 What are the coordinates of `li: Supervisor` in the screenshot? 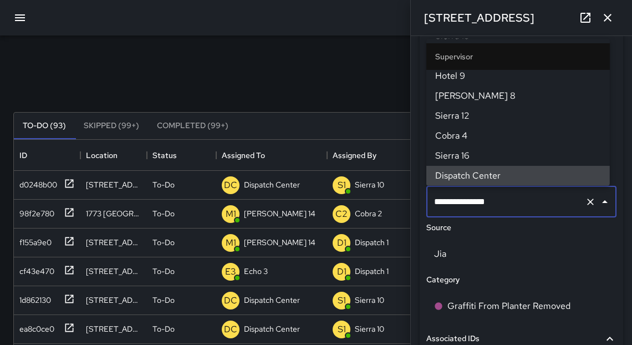 It's located at (518, 57).